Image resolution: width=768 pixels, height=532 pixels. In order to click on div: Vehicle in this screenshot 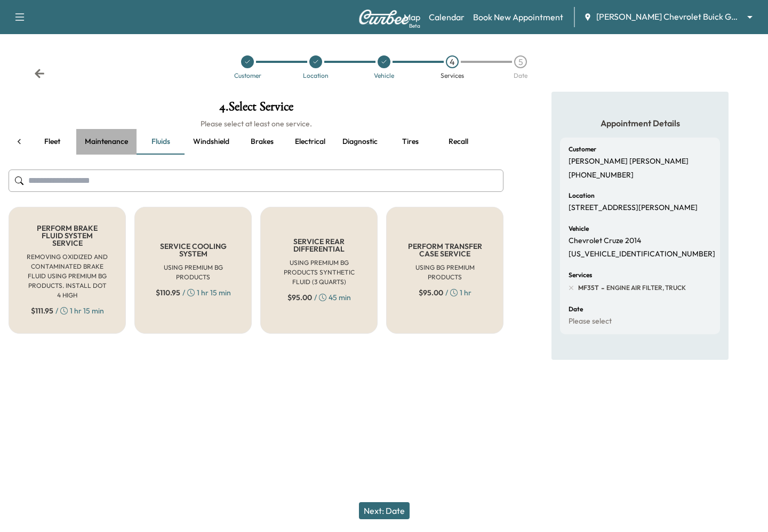, I will do `click(384, 76)`.